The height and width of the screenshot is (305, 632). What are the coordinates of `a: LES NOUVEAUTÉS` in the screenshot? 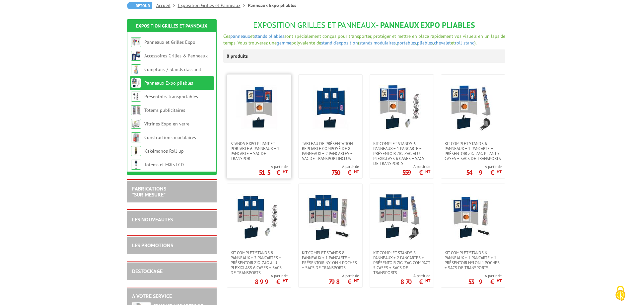 It's located at (152, 219).